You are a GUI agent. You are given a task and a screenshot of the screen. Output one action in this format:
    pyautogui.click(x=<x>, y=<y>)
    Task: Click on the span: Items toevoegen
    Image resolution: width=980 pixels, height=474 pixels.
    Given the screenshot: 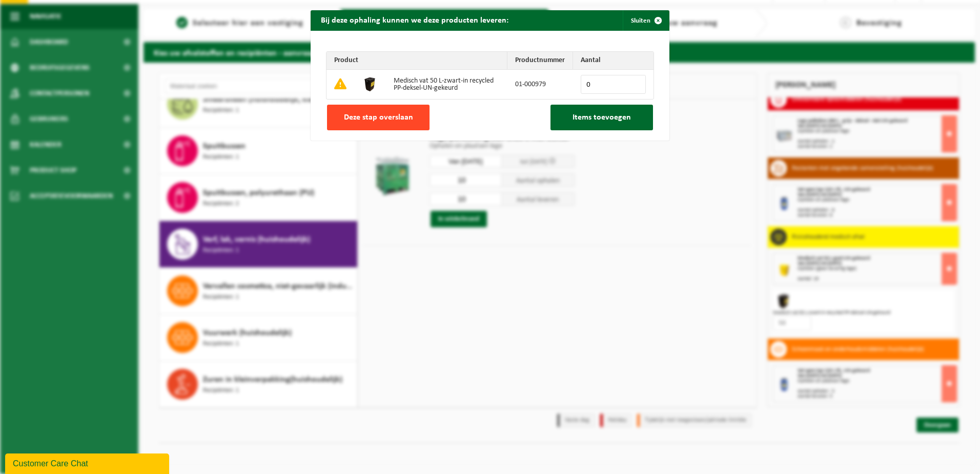 What is the action you would take?
    pyautogui.click(x=602, y=118)
    